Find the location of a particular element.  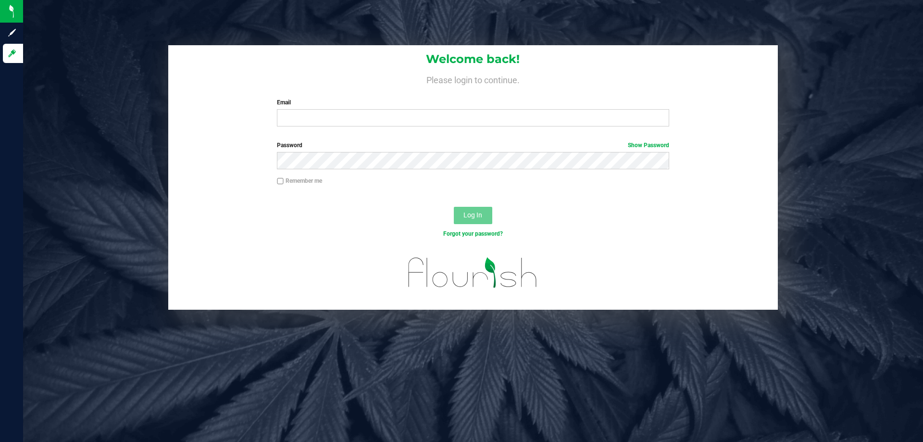

label: Remember me is located at coordinates (299, 181).